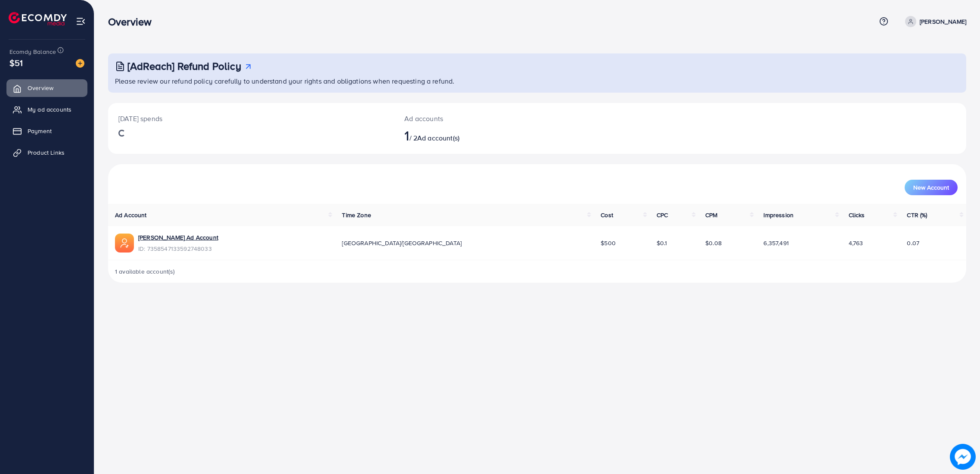 Image resolution: width=980 pixels, height=474 pixels. I want to click on span: Product Links, so click(46, 153).